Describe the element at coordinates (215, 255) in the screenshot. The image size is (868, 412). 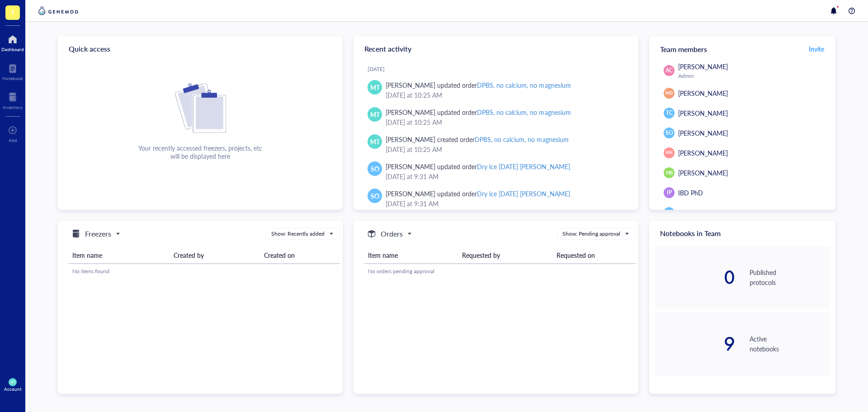
I see `th: Created by` at that location.